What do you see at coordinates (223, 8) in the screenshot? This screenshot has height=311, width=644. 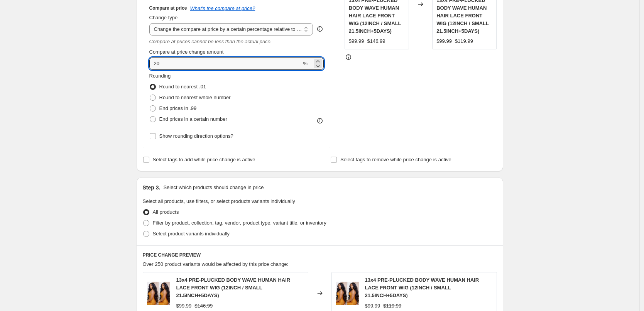 I see `i: What's the compare at price?` at bounding box center [223, 8].